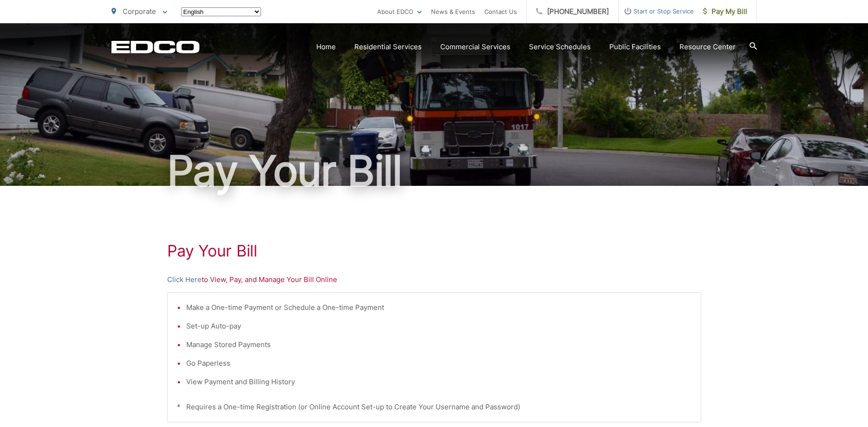  Describe the element at coordinates (439, 382) in the screenshot. I see `li: View Payment and Billing History` at that location.